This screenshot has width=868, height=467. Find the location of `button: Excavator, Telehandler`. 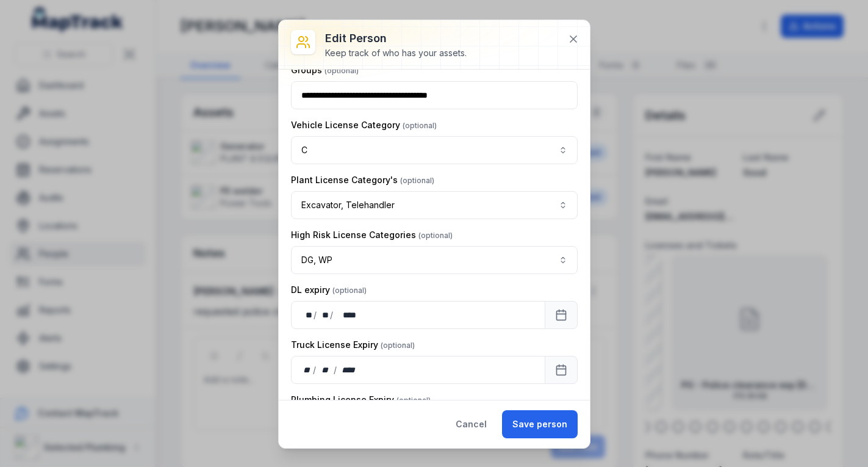

button: Excavator, Telehandler is located at coordinates (434, 205).